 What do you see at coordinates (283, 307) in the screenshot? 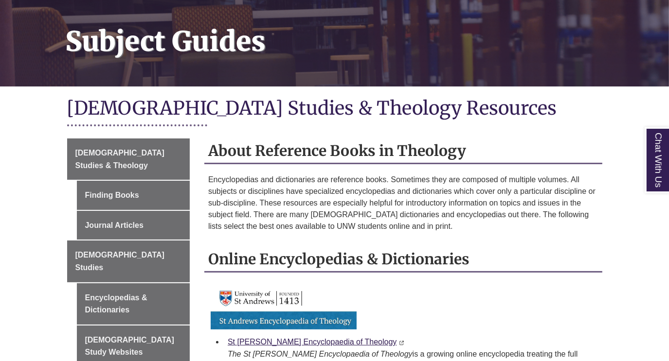
I see `img: Link to St Andrews Encyclopaedia of Theology` at bounding box center [283, 307].